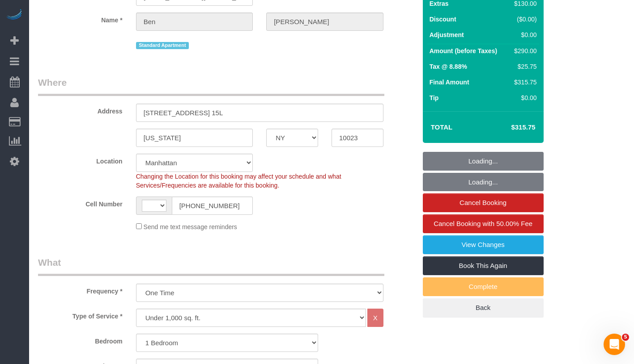 Image resolution: width=634 pixels, height=364 pixels. Describe the element at coordinates (523, 51) in the screenshot. I see `div: $290.00` at that location.